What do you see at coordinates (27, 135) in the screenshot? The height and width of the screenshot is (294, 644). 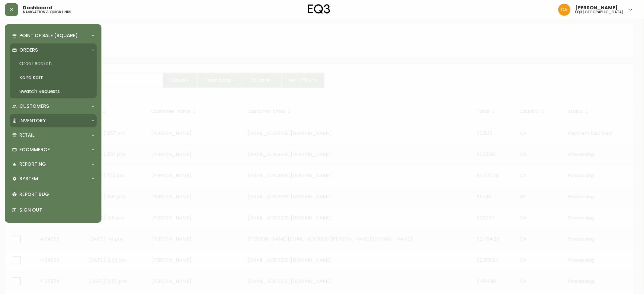 I see `p: Retail` at bounding box center [27, 135].